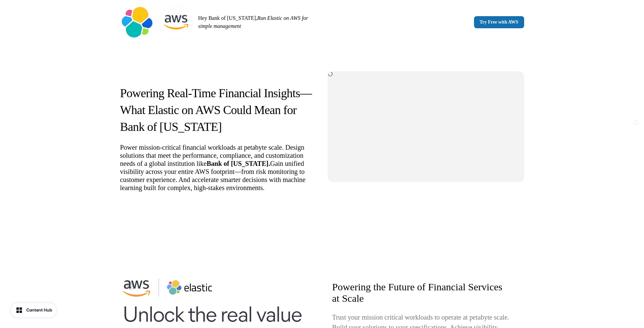 The height and width of the screenshot is (328, 644). I want to click on p: Power mission-critical financial workloads at petabyte scale. Design solutions that meet the perf..., so click(218, 168).